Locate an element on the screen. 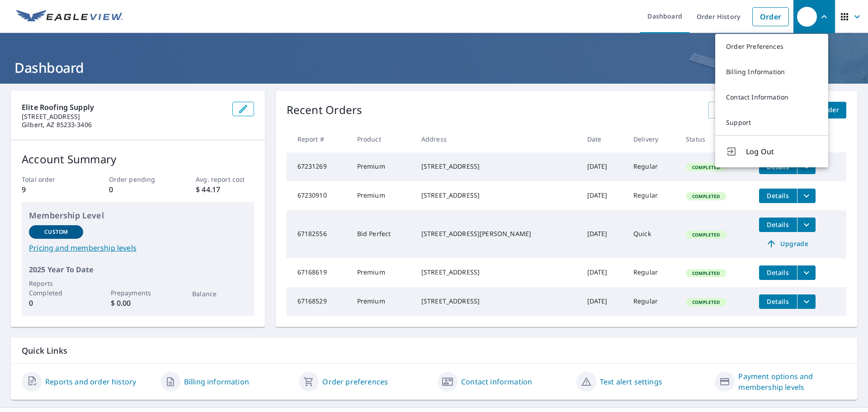 The width and height of the screenshot is (868, 412). p: $ 44.17 is located at coordinates (225, 190).